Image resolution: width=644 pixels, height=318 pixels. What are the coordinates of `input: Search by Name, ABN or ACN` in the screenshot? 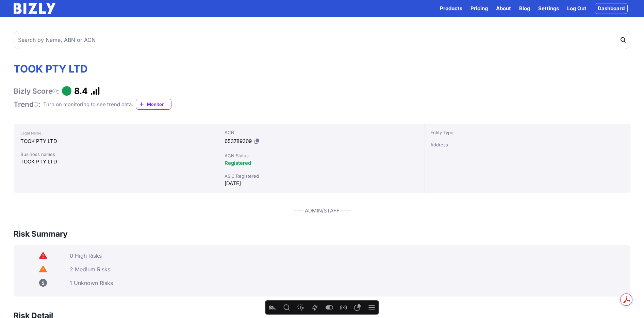 It's located at (322, 40).